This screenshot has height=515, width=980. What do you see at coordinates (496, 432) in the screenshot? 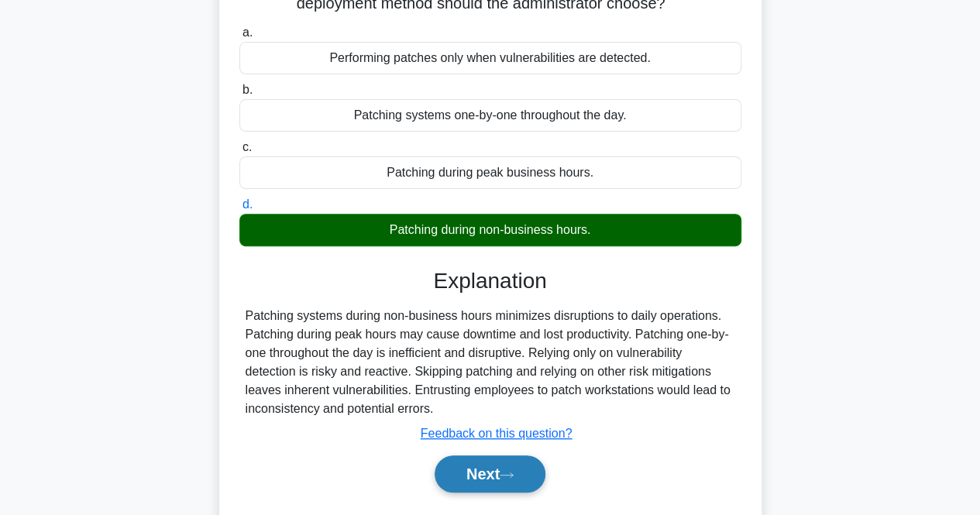
I see `a: Feedback on this question?` at bounding box center [496, 432].